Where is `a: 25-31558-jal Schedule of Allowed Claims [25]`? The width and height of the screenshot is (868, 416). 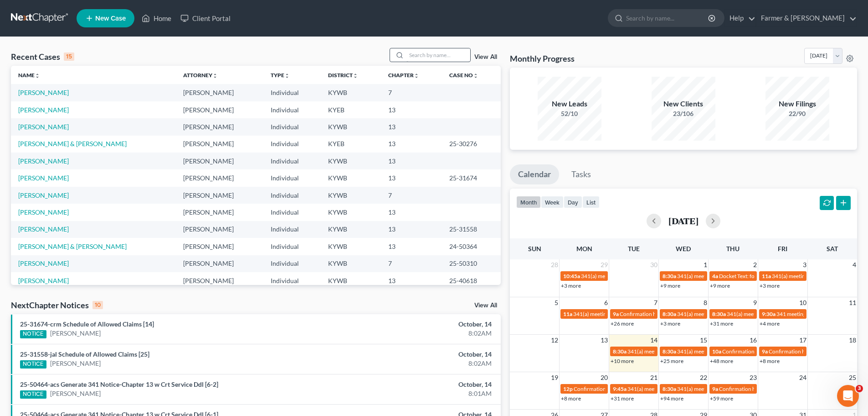 a: 25-31558-jal Schedule of Allowed Claims [25] is located at coordinates (85, 354).